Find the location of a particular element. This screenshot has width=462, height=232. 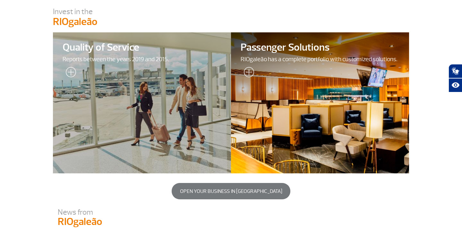

a: Quality of ServiceReports between the years 2019 and 2015. is located at coordinates (142, 103).